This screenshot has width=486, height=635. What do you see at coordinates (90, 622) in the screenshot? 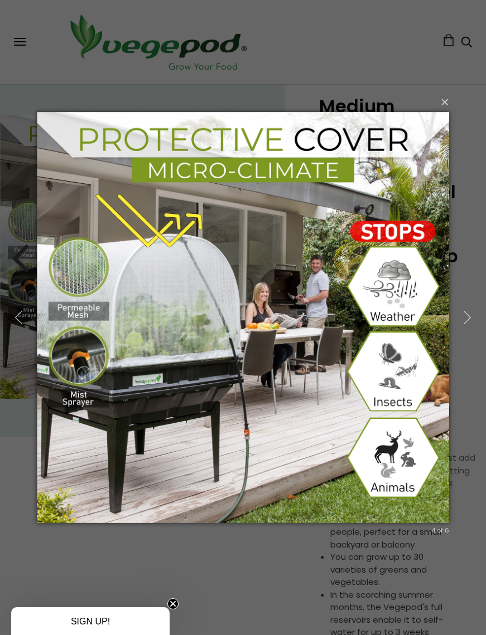
I see `span: SIGN UP!` at bounding box center [90, 622].